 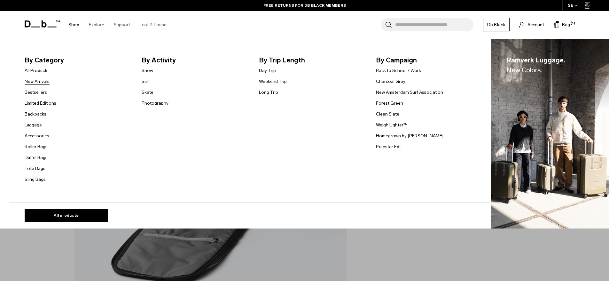 I want to click on button: Bag (1), so click(x=562, y=25).